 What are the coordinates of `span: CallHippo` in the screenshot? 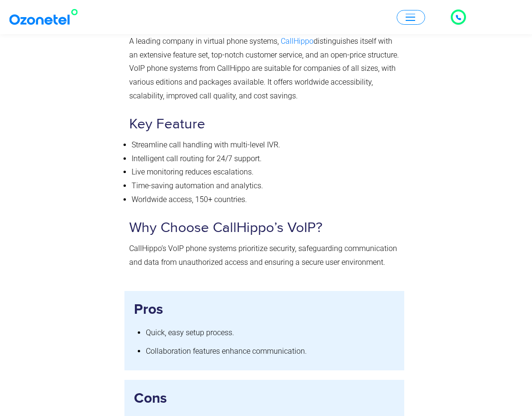 It's located at (297, 41).